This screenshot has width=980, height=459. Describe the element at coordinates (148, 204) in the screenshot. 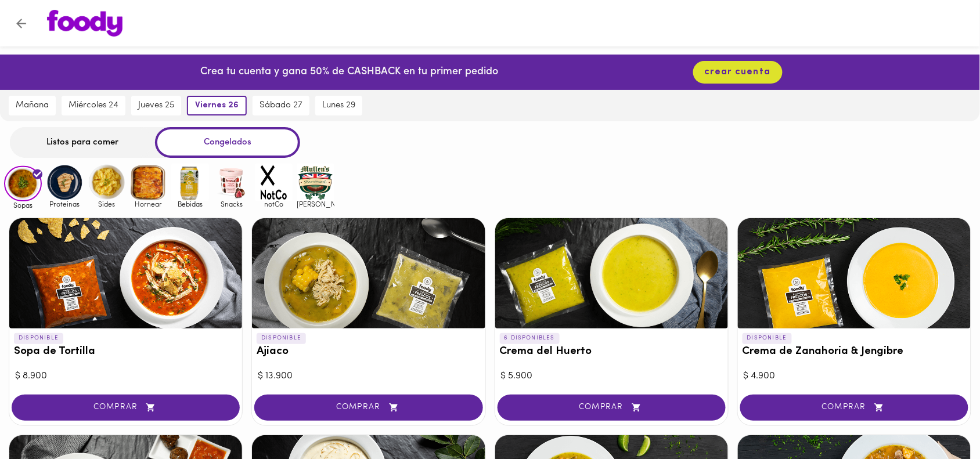

I see `span: Hornear` at that location.